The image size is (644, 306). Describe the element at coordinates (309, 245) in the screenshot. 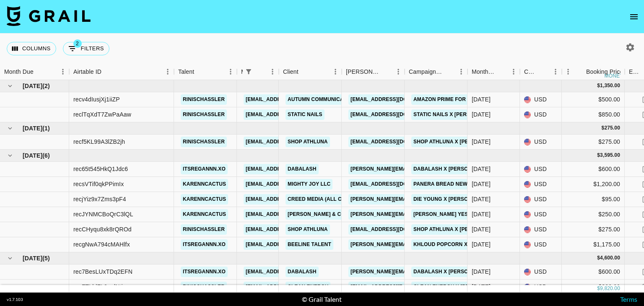

I see `a: Beeline Talent` at that location.